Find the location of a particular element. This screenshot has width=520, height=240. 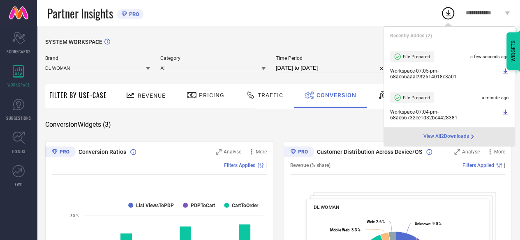

div: Open download page is located at coordinates (449, 137).